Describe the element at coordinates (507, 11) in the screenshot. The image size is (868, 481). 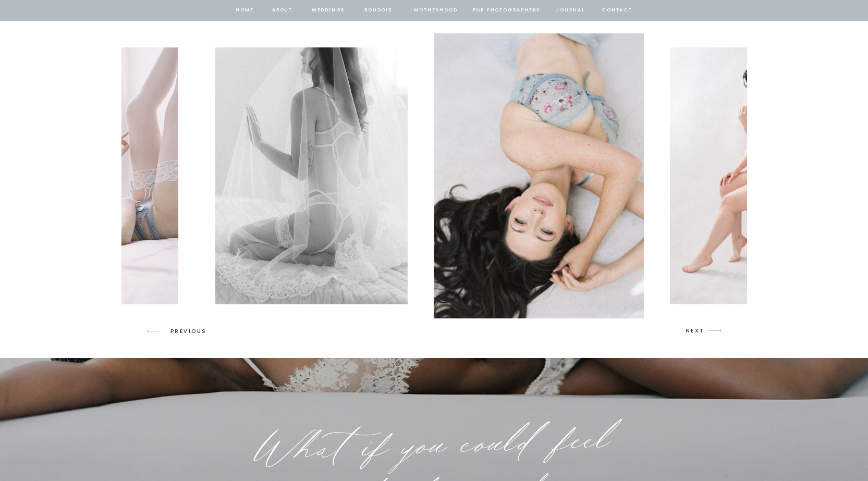
I see `nav: for photographers` at that location.